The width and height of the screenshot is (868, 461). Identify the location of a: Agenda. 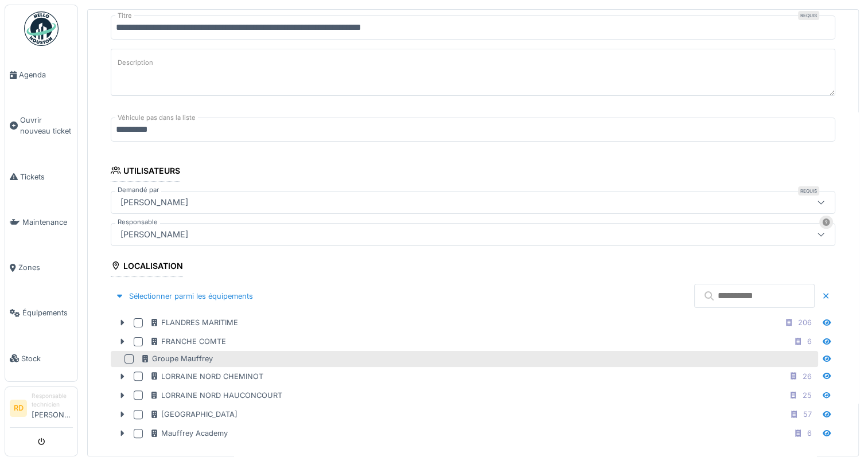
(41, 74).